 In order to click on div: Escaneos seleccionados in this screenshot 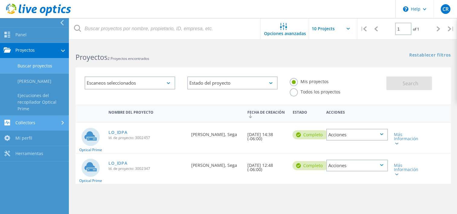, I will do `click(130, 83)`.